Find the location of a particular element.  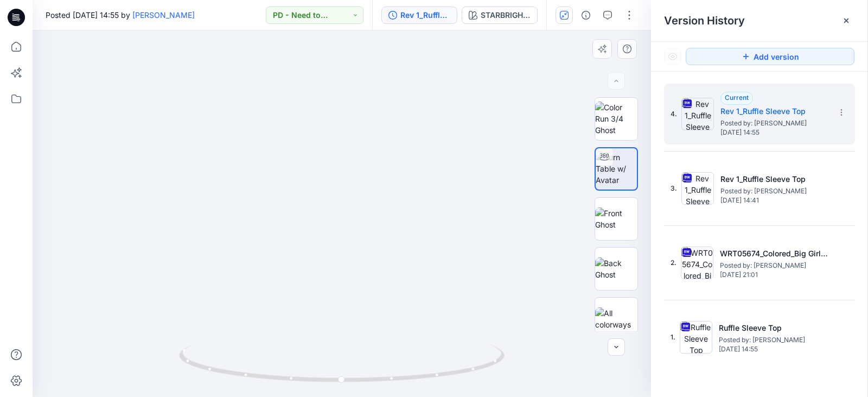

img: Front Ghost is located at coordinates (616, 219).